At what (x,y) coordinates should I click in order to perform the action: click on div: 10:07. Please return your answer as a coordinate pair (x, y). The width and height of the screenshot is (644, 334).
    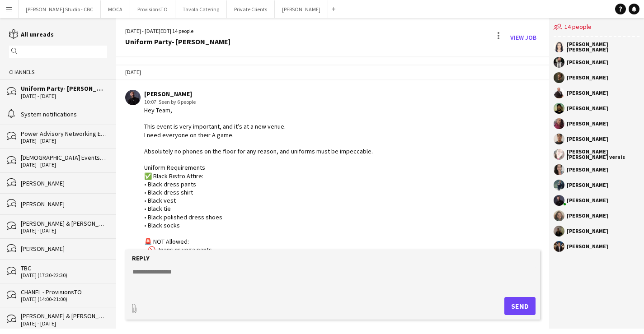
    Looking at the image, I should click on (307, 102).